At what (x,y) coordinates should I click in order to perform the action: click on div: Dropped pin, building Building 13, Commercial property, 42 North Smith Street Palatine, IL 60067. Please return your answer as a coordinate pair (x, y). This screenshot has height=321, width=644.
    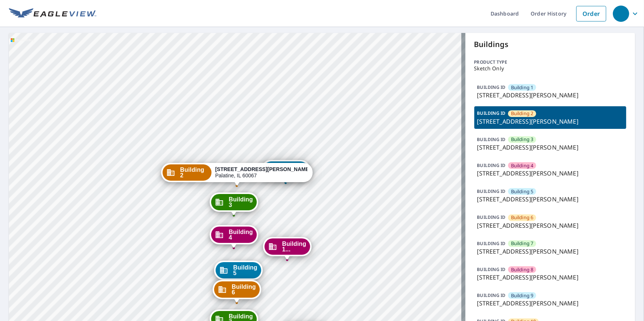
    Looking at the image, I should click on (285, 171).